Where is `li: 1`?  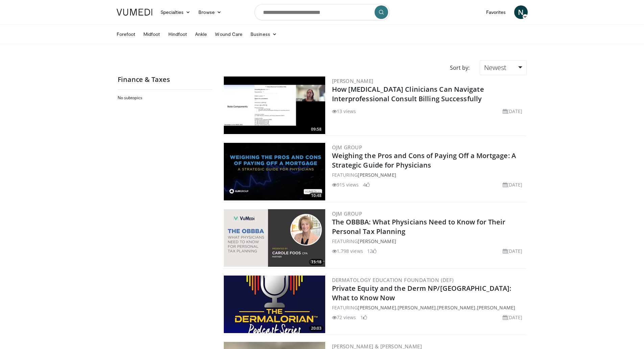
li: 1 is located at coordinates (363, 317).